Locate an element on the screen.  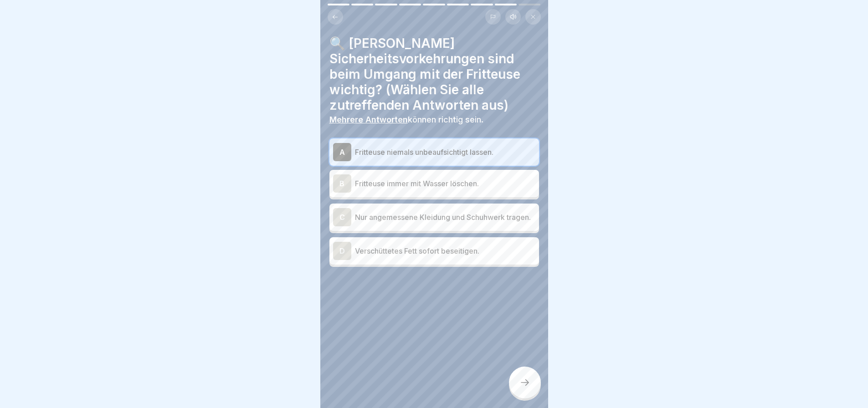
p: Verschüttetes Fett sofort beseitigen. is located at coordinates (445, 251).